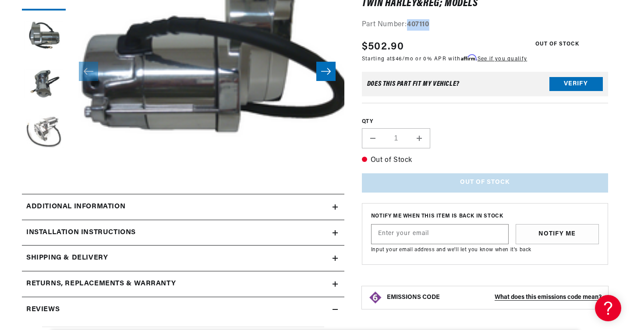 This screenshot has width=630, height=330. What do you see at coordinates (376, 298) in the screenshot?
I see `img: Emissions code` at bounding box center [376, 298].